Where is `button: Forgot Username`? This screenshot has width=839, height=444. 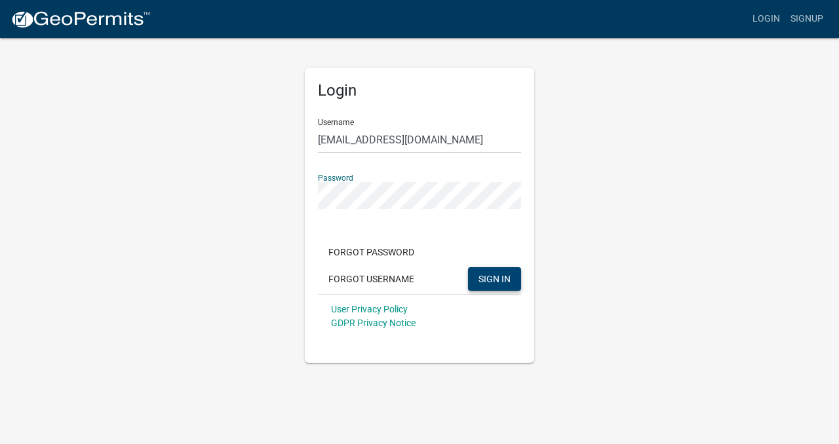
button: Forgot Username is located at coordinates (371, 279).